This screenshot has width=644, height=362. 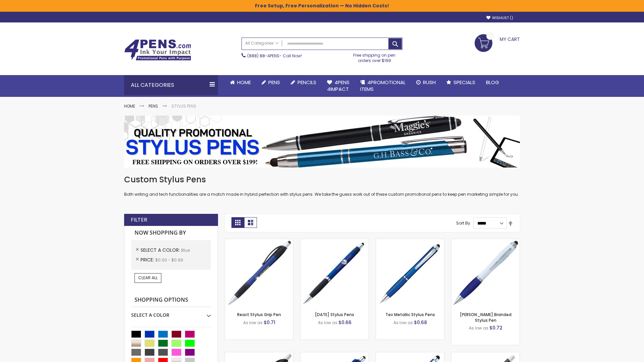 I want to click on a: Rush, so click(x=426, y=82).